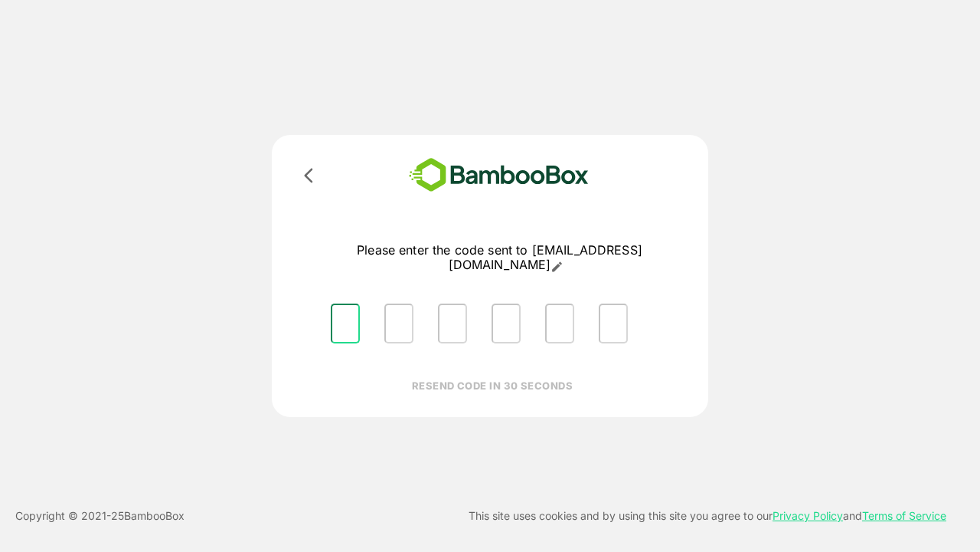 This screenshot has width=980, height=552. What do you see at coordinates (452, 323) in the screenshot?
I see `input: Please enter OTP character 3` at bounding box center [452, 323].